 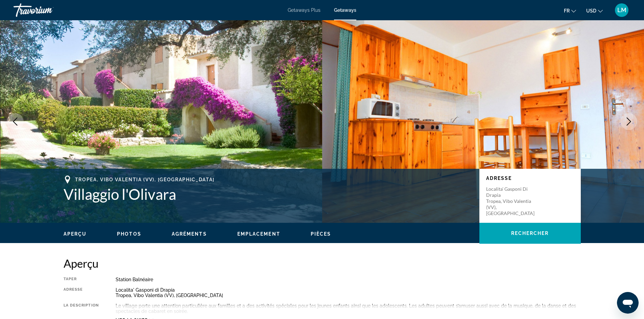 What do you see at coordinates (15, 122) in the screenshot?
I see `button: Previous image` at bounding box center [15, 122].